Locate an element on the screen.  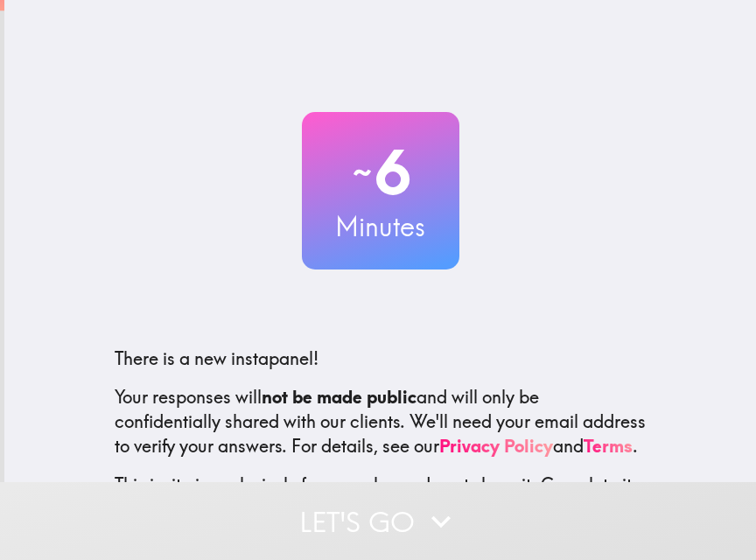
h3: Minutes is located at coordinates (381, 226).